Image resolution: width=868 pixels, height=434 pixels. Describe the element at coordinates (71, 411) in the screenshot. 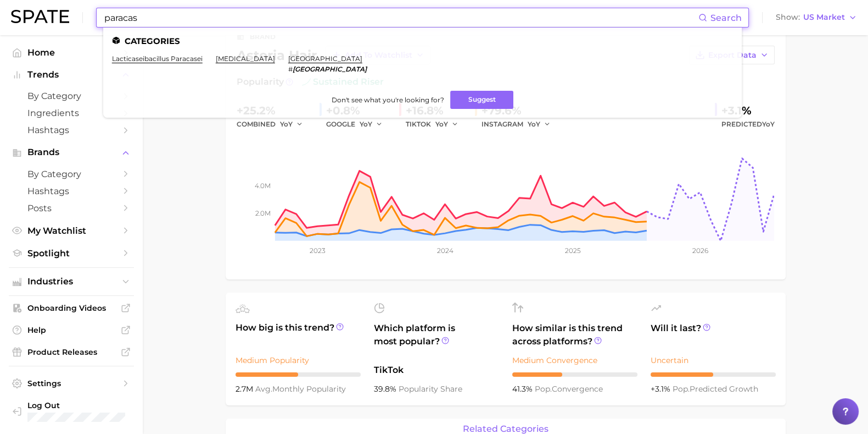

I see `a: Log out. Currently logged in with e-mail kpowell@soldejaneiro.com.` at that location.